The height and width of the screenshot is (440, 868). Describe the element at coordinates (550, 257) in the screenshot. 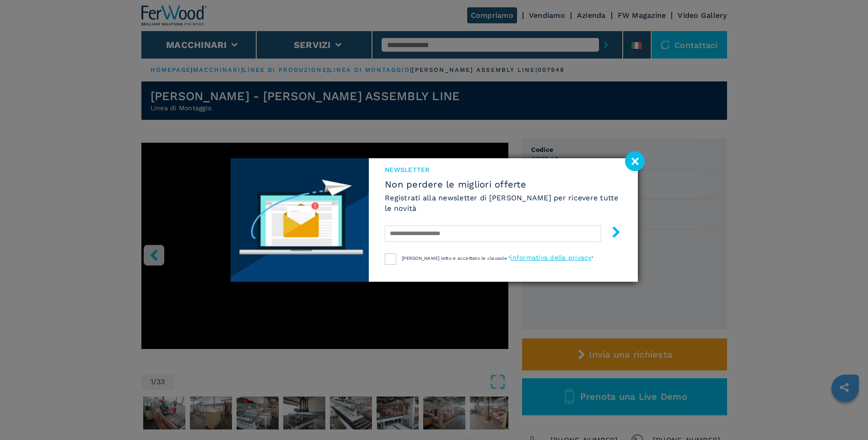

I see `span: informativa della privacy` at that location.